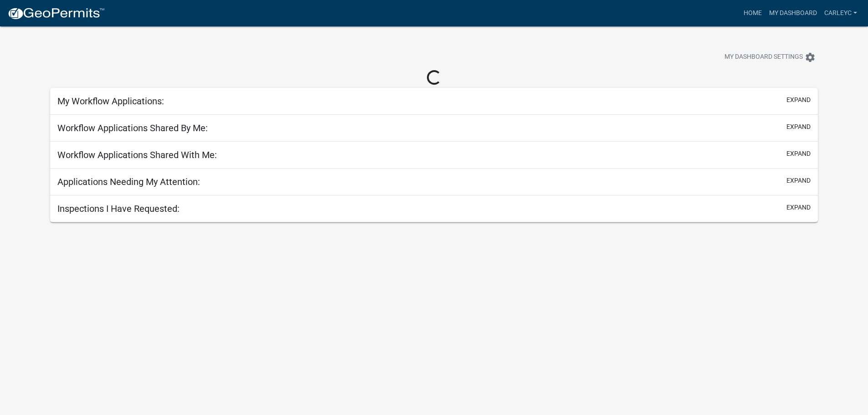 This screenshot has width=868, height=415. What do you see at coordinates (119, 209) in the screenshot?
I see `h5: Inspections I Have Requested:` at bounding box center [119, 209].